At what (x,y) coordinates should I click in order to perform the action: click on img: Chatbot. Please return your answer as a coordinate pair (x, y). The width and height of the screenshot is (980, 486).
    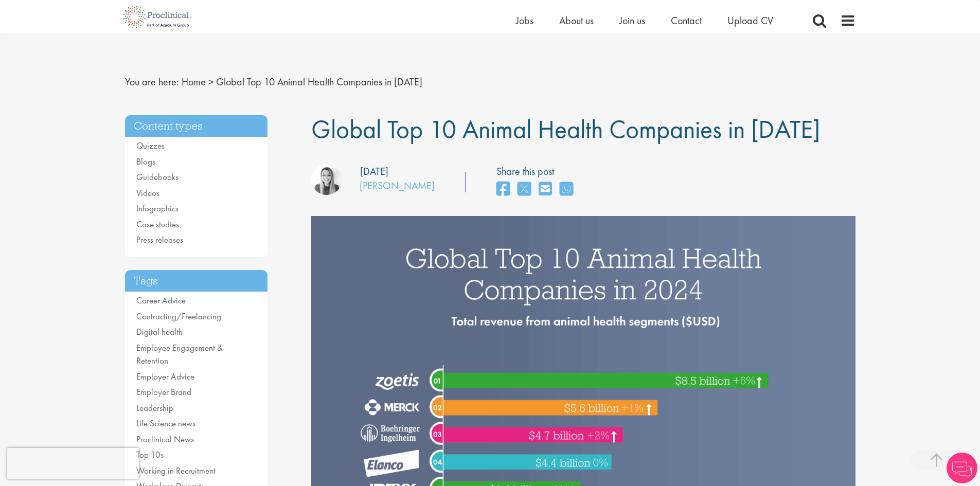
    Looking at the image, I should click on (963, 469).